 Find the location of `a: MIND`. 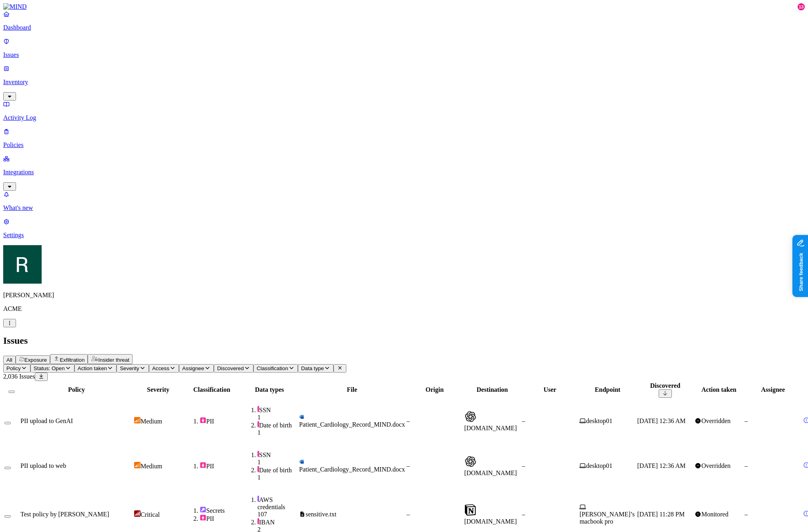

a: MIND is located at coordinates (404, 6).